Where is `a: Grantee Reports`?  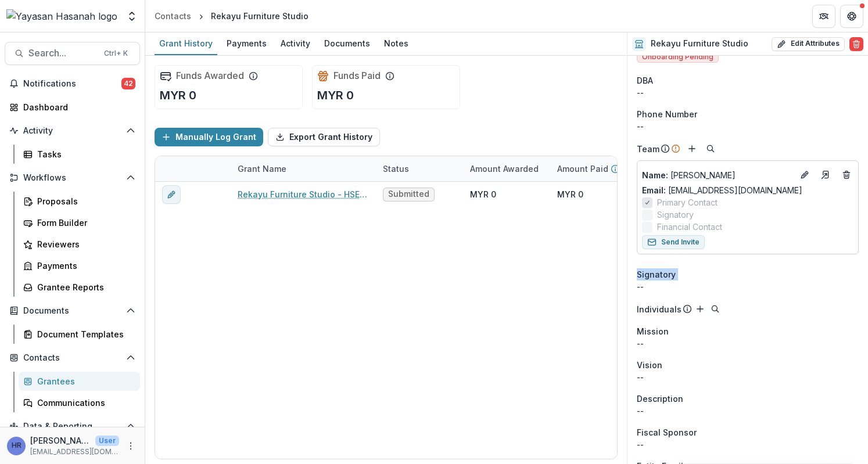 a: Grantee Reports is located at coordinates (79, 287).